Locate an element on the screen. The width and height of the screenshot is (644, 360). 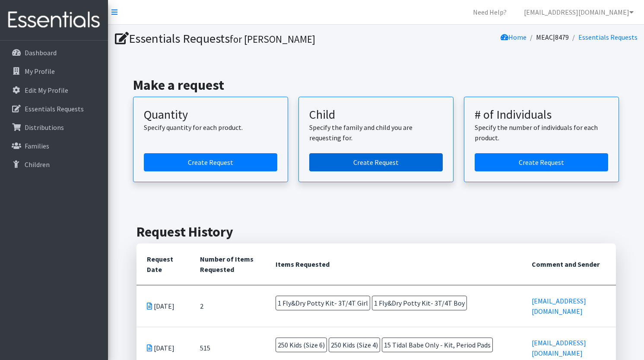
a: Distributions is located at coordinates (54, 127).